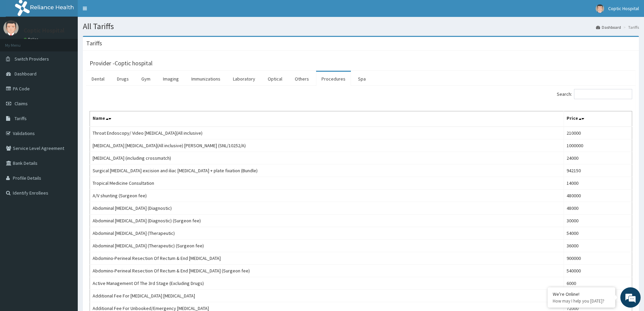  Describe the element at coordinates (32, 59) in the screenshot. I see `span: Switch Providers` at that location.